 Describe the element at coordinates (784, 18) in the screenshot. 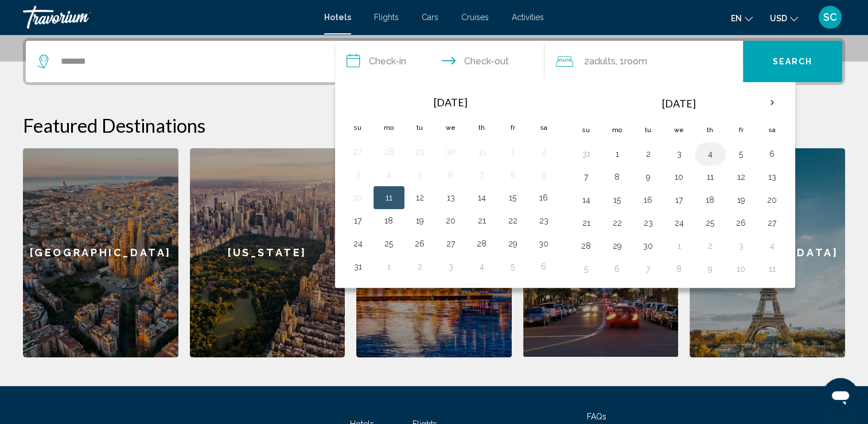

I see `button: Change currency` at that location.